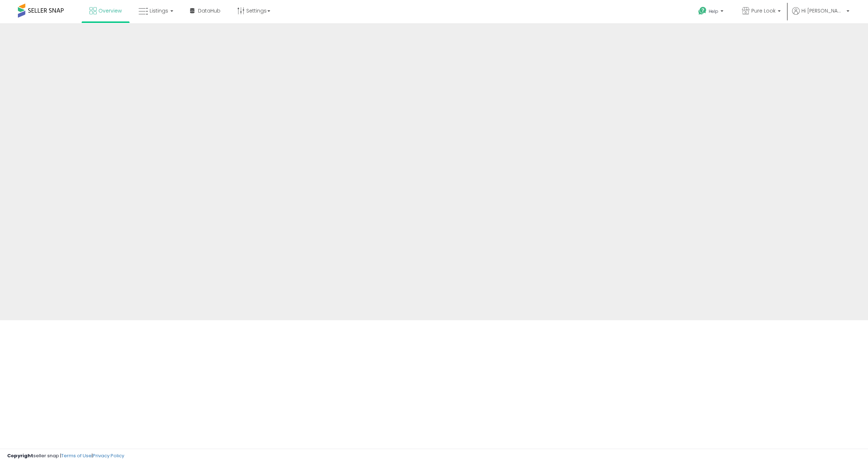 The height and width of the screenshot is (463, 868). What do you see at coordinates (712, 12) in the screenshot?
I see `a: Help` at bounding box center [712, 12].